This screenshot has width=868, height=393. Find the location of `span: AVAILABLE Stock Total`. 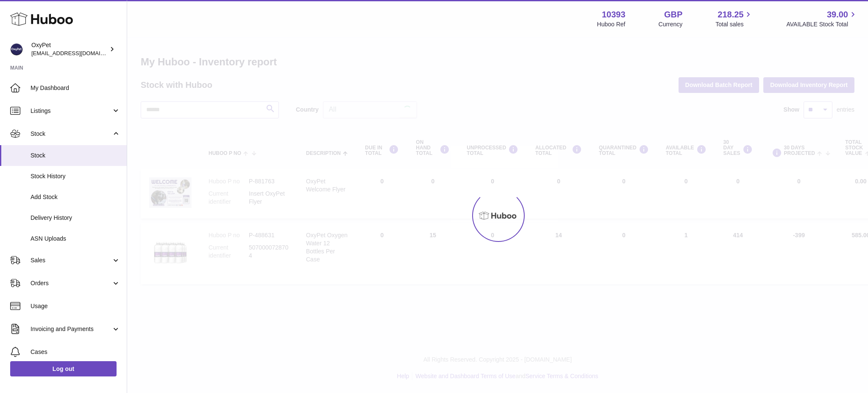

span: AVAILABLE Stock Total is located at coordinates (822, 24).